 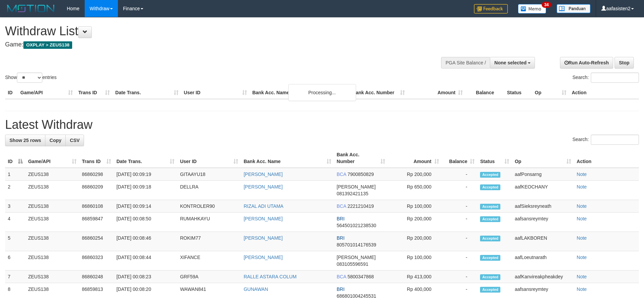 I want to click on td: DELLRA, so click(x=209, y=190).